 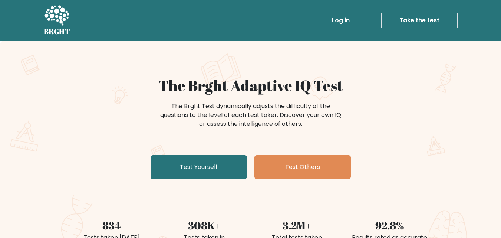 I want to click on div: 3.2M+, so click(x=297, y=225).